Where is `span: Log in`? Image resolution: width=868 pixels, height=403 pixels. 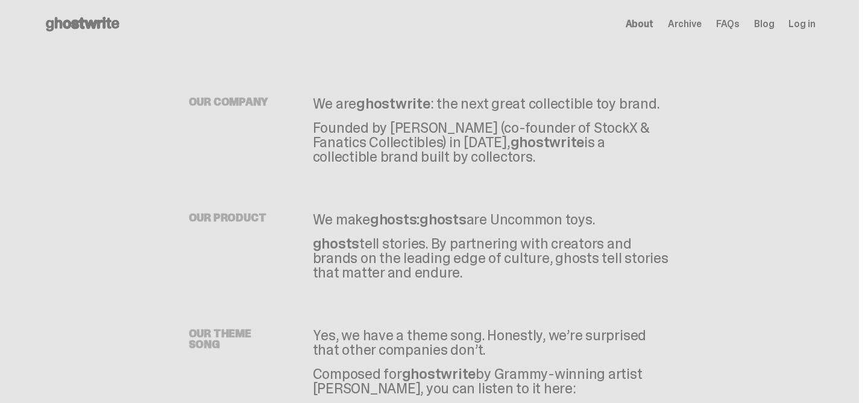
span: Log in is located at coordinates (802, 24).